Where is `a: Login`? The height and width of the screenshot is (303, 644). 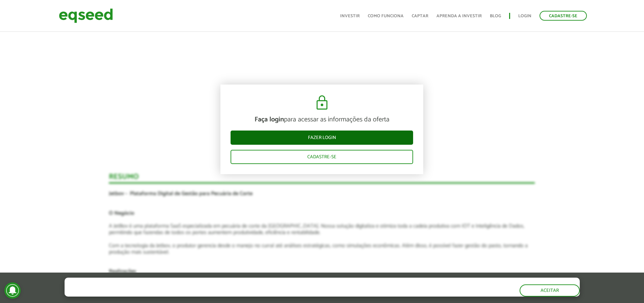
a: Login is located at coordinates (525, 16).